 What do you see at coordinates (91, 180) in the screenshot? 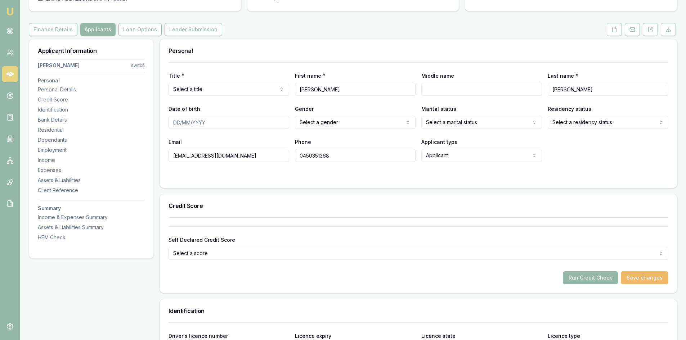
I see `div: Assets & Liabilities` at bounding box center [91, 180].